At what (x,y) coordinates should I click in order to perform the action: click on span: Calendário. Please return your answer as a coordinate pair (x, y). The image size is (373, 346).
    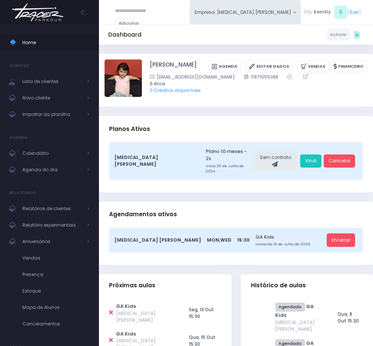
    Looking at the image, I should click on (52, 153).